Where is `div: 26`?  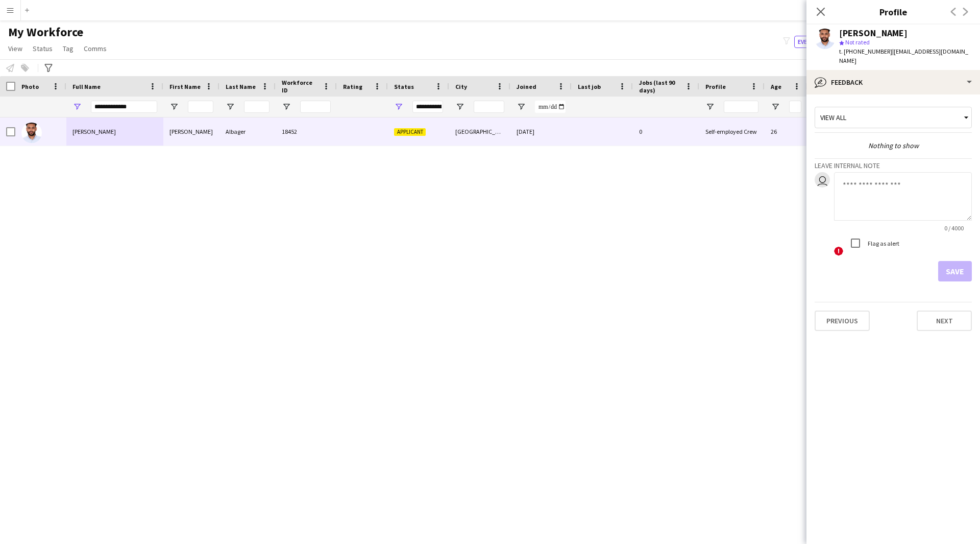 div: 26 is located at coordinates (786, 131).